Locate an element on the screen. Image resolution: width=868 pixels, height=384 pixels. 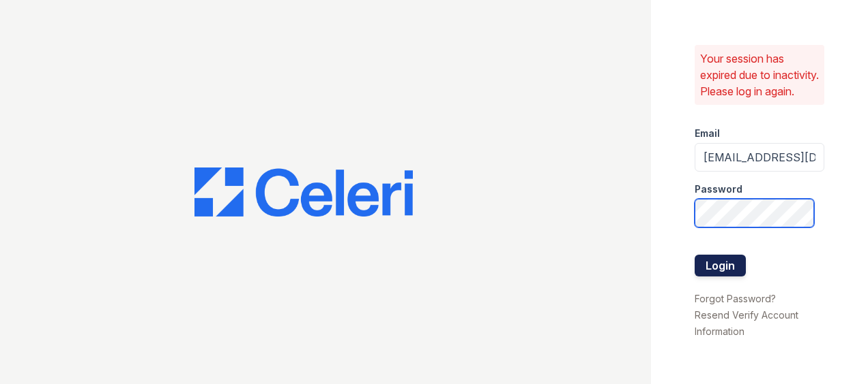
a: Resend Verify Account Information is located at coordinates (746, 323).